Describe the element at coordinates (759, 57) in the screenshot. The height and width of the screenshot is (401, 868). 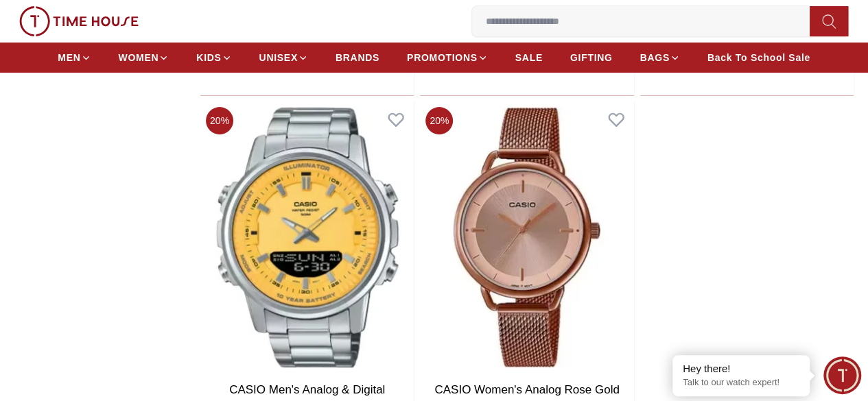
I see `a: Back To School Sale` at that location.